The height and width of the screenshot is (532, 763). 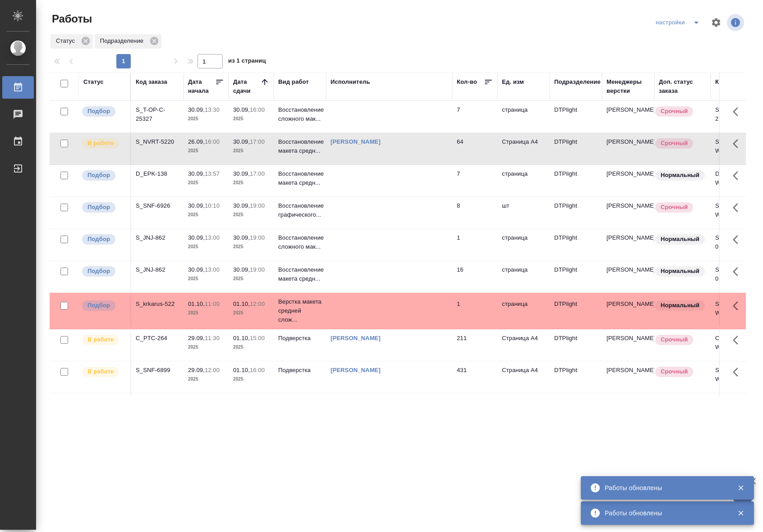 What do you see at coordinates (247, 87) in the screenshot?
I see `div: Дата сдачи` at bounding box center [247, 87].